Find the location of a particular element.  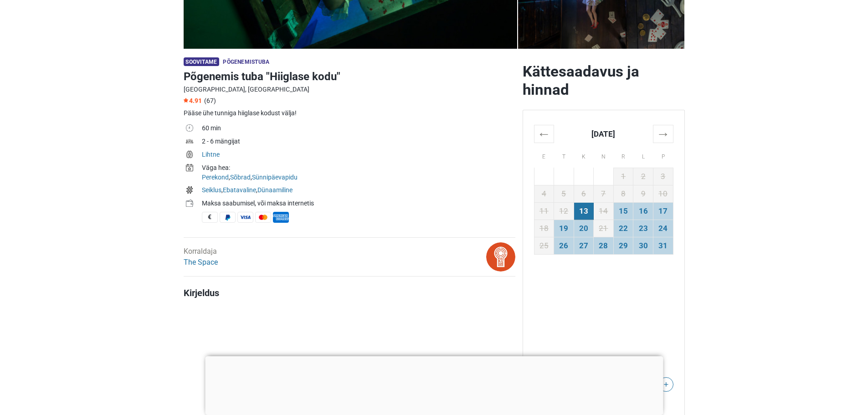

td: 22 is located at coordinates (623, 228).